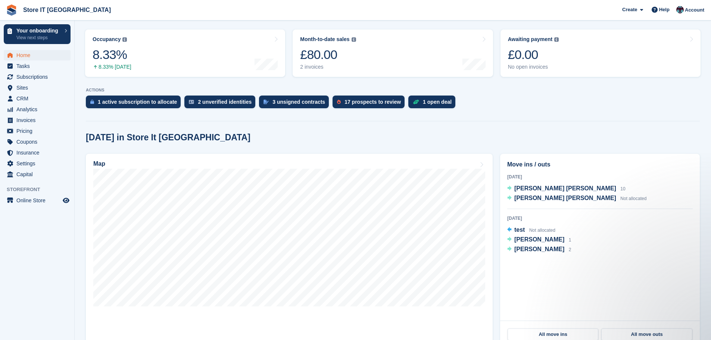 The width and height of the screenshot is (711, 340). I want to click on span: Create, so click(629, 10).